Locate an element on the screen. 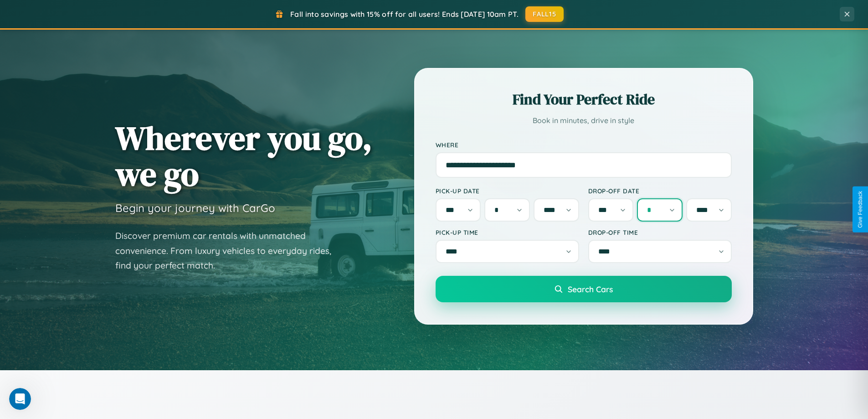 This screenshot has width=868, height=419. label: Drop-off Date is located at coordinates (660, 191).